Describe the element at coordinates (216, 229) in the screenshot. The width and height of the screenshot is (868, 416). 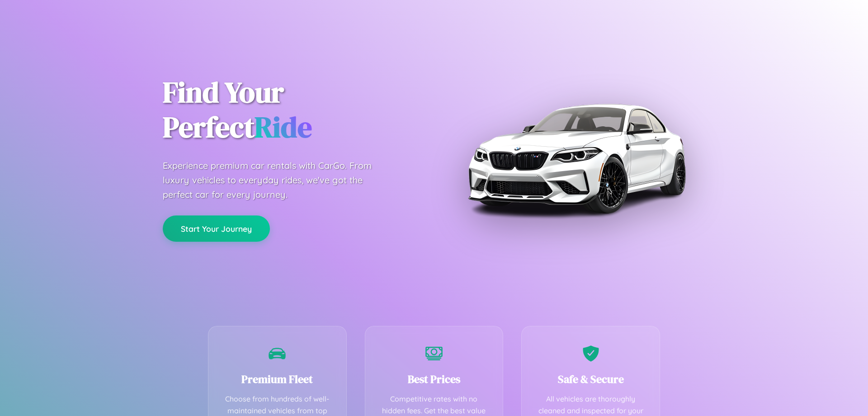
I see `button: Start Your Journey` at that location.